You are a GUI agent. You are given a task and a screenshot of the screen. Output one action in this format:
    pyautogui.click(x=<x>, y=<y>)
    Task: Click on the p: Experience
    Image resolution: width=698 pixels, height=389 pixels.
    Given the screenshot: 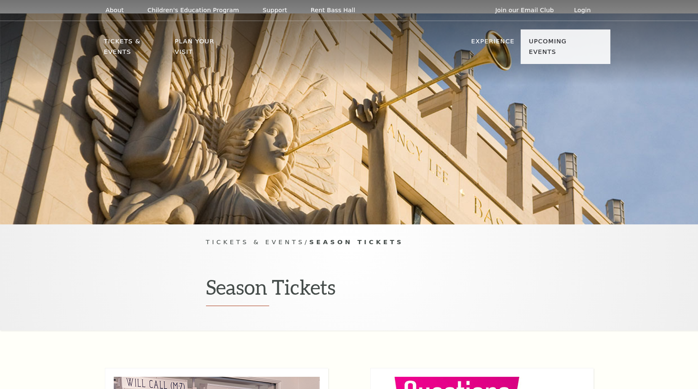 What is the action you would take?
    pyautogui.click(x=492, y=44)
    